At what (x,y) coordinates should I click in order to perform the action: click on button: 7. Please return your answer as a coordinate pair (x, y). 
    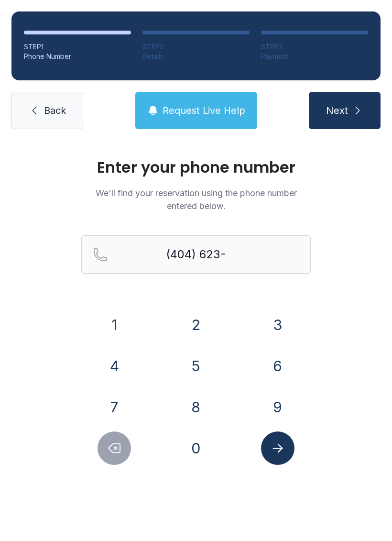
    Looking at the image, I should click on (114, 407).